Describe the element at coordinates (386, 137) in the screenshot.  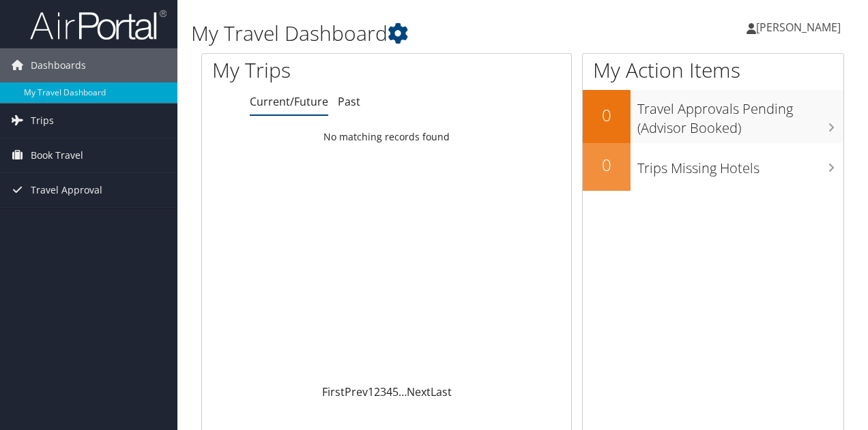
I see `td: No matching records found` at that location.